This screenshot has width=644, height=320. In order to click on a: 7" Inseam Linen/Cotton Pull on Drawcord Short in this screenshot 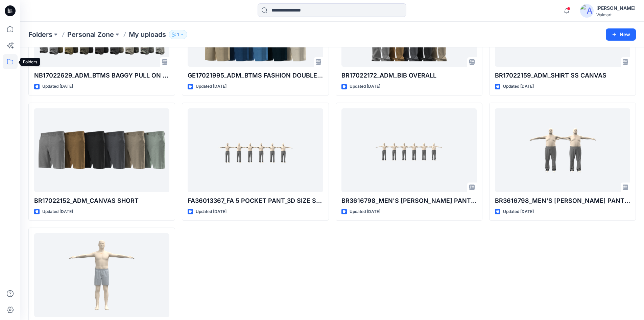, I will do `click(102, 275)`.